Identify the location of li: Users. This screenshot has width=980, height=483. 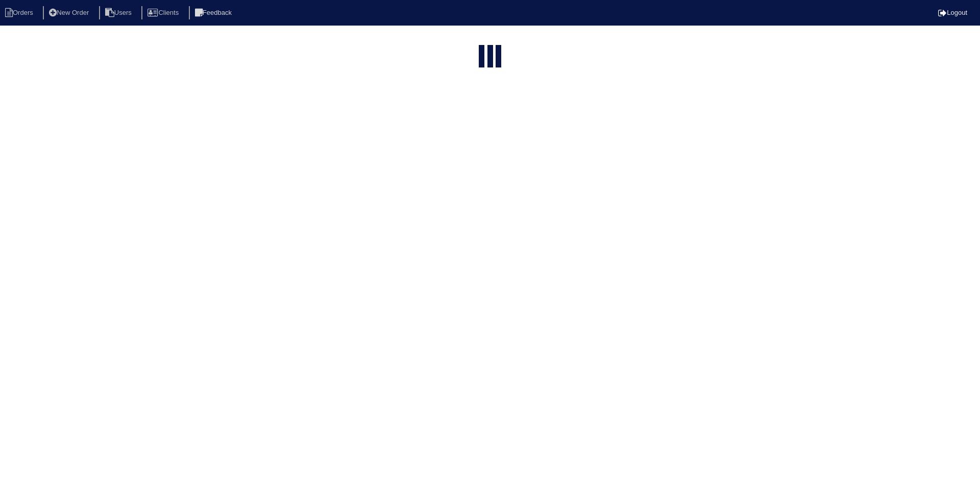
(120, 13).